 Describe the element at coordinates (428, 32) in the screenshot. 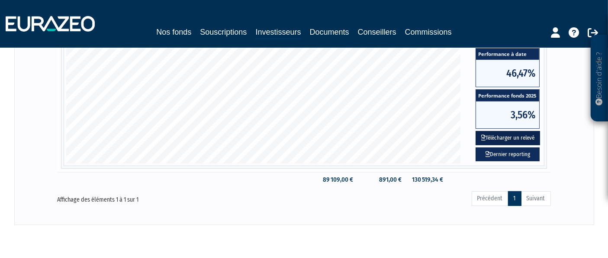

I see `a: Commissions` at that location.